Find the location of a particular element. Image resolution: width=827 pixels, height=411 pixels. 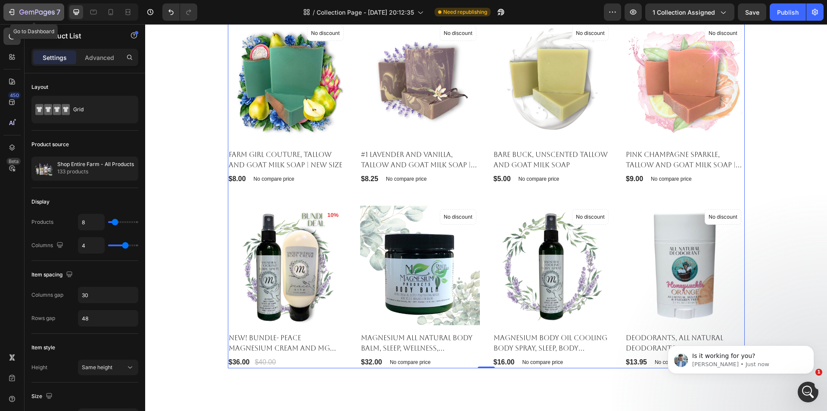

p: 7 is located at coordinates (58, 12).